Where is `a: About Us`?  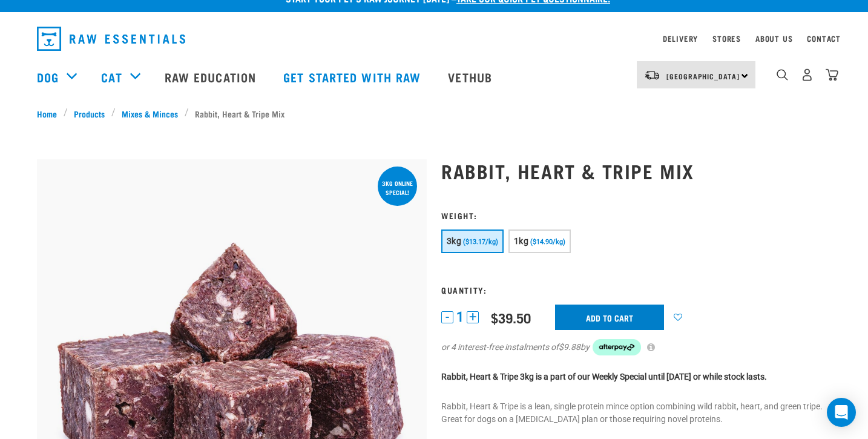
a: About Us is located at coordinates (773, 38).